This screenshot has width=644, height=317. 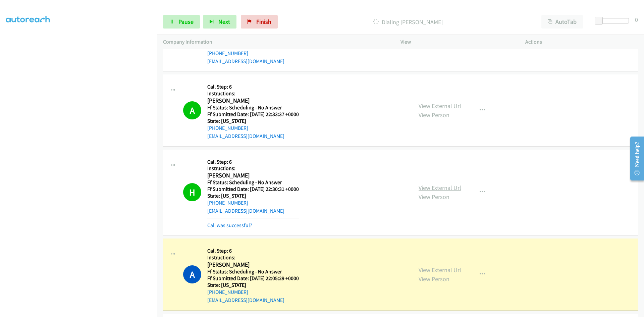 What do you see at coordinates (457, 42) in the screenshot?
I see `p: View` at bounding box center [457, 42].